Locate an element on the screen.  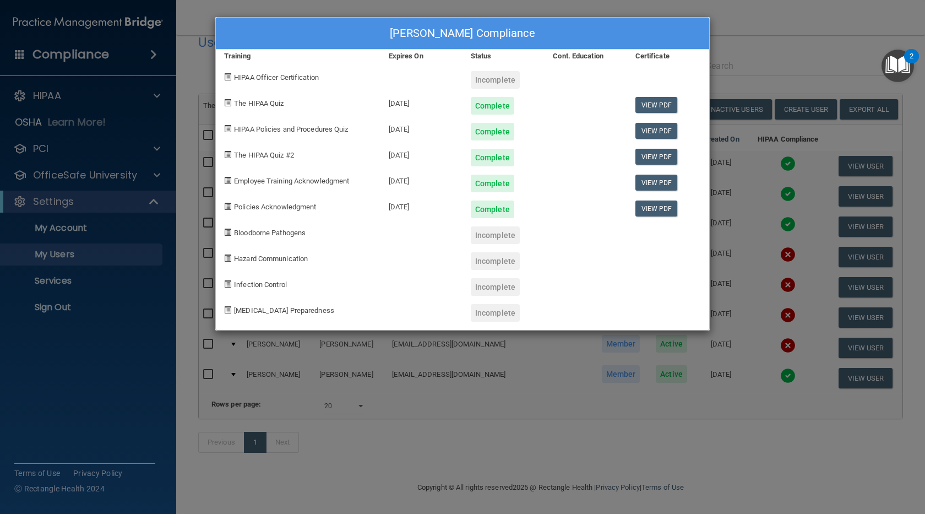
span: Policies Acknowledgment is located at coordinates (275, 206).